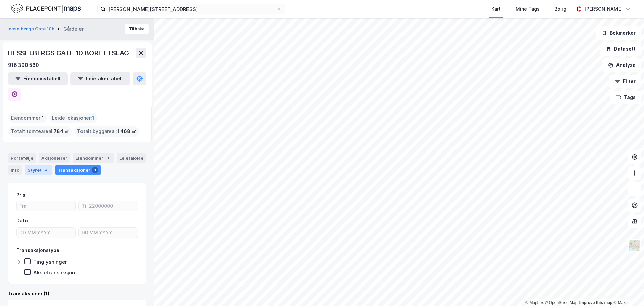 This screenshot has width=644, height=306. Describe the element at coordinates (46, 206) in the screenshot. I see `input: Fra` at that location.